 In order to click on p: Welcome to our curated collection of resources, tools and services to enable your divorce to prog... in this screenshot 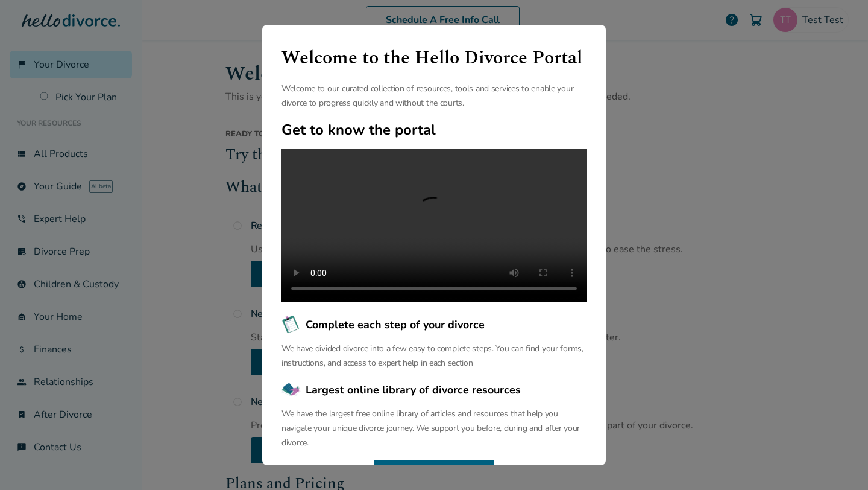, I will do `click(434, 96)`.